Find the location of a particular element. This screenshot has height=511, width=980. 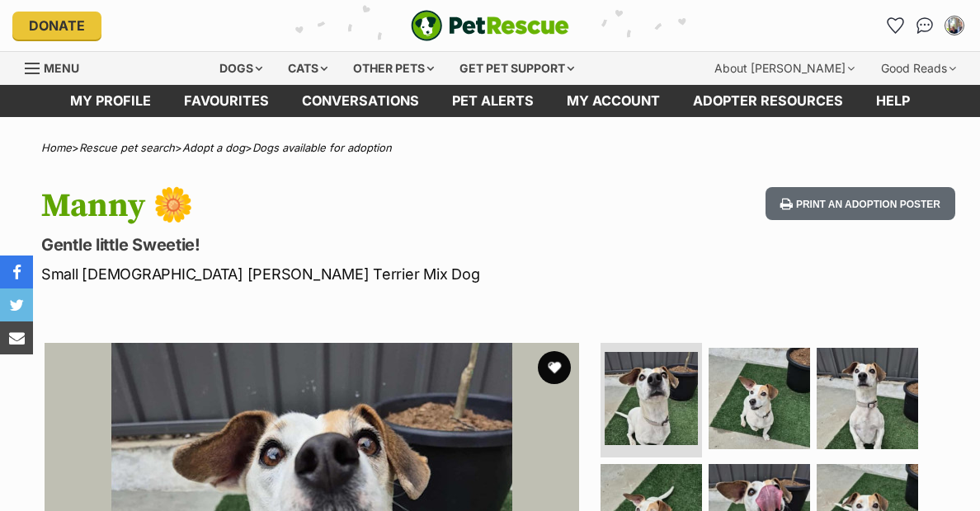

a: Home is located at coordinates (56, 148).